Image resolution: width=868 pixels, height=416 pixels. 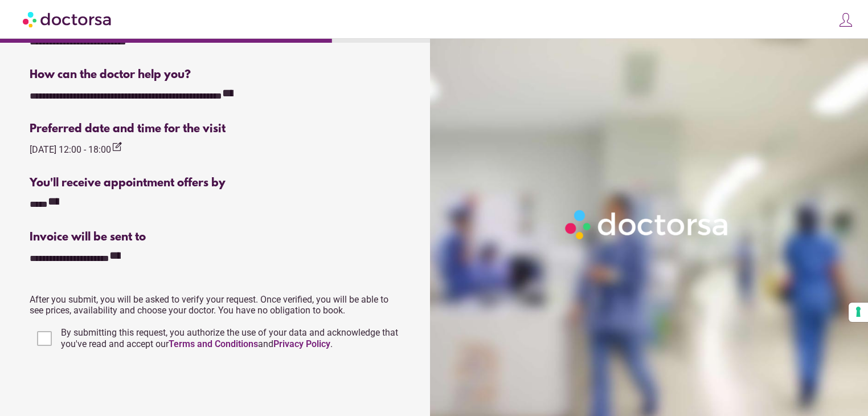 I want to click on p: After you submit, you will be asked to verify your request. Once verified, you will be able to se..., so click(x=217, y=305).